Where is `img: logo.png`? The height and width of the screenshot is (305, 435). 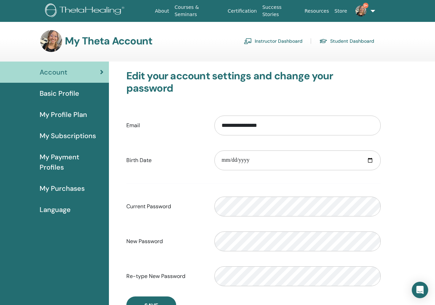 img: logo.png is located at coordinates (86, 11).